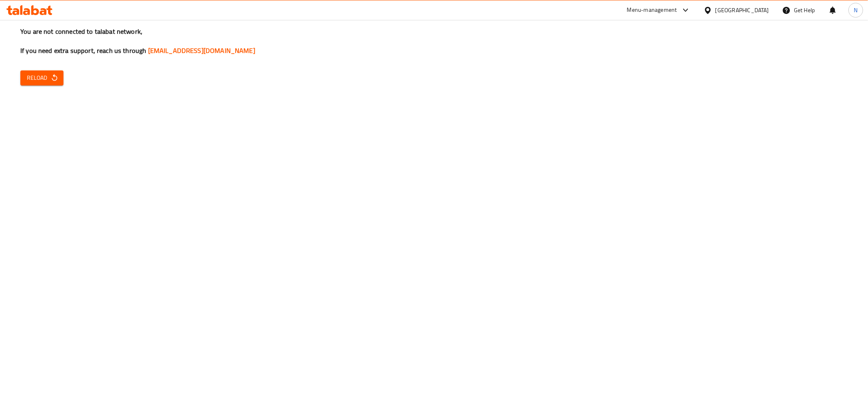 The image size is (868, 412). Describe the element at coordinates (652, 10) in the screenshot. I see `div: Menu-management` at that location.